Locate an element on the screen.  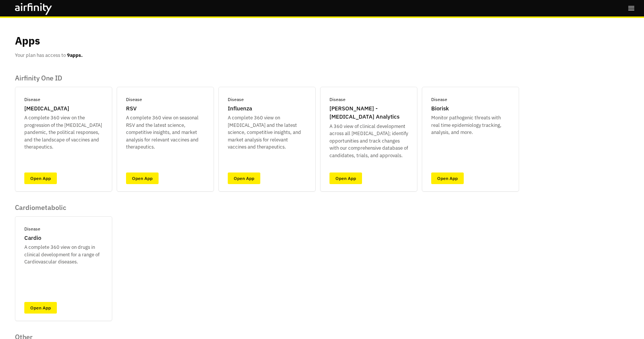
p: A complete 360 view on seasonal RSV and the latest science, competitive insights, and market anal... is located at coordinates (166, 133).